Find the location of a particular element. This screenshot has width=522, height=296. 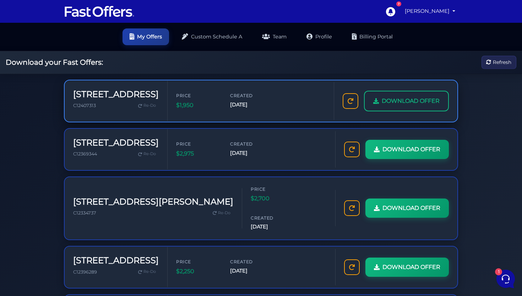

p: You: Thanks! :) is located at coordinates (71, 63).